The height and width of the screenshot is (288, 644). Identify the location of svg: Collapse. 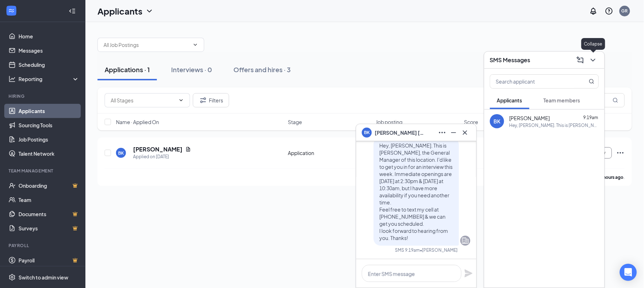
(72, 11).